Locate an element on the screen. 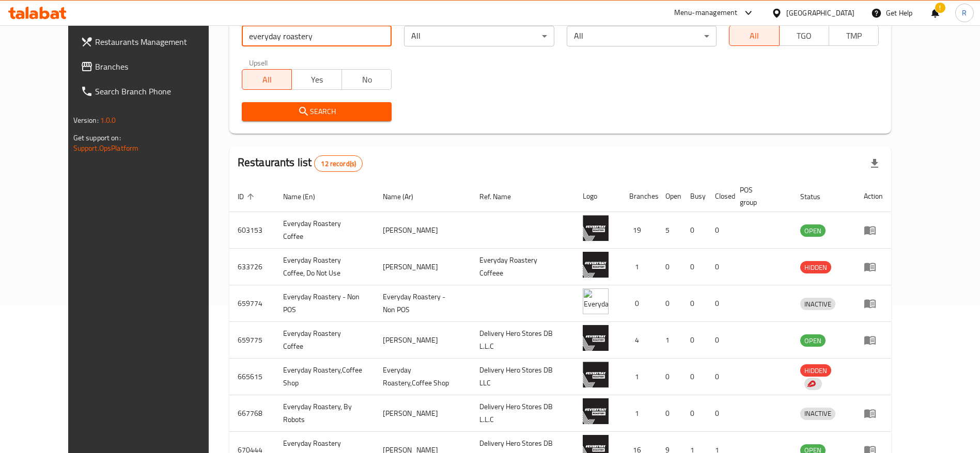  td: 633726 is located at coordinates (252, 267).